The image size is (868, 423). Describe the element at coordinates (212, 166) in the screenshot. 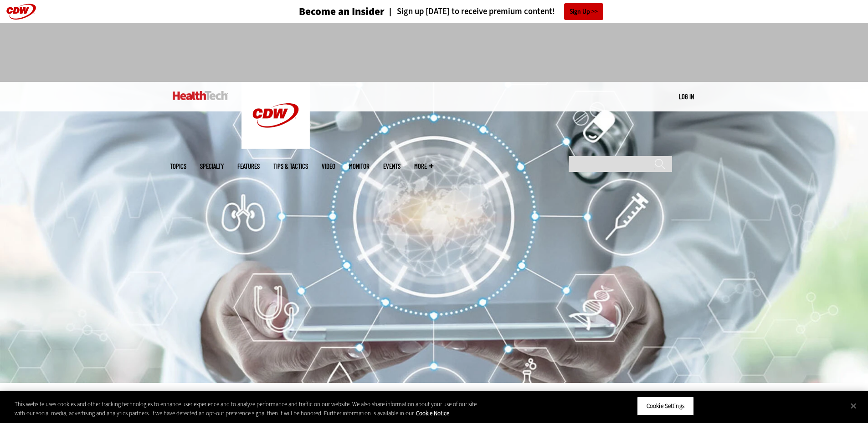

I see `span: Specialty` at that location.